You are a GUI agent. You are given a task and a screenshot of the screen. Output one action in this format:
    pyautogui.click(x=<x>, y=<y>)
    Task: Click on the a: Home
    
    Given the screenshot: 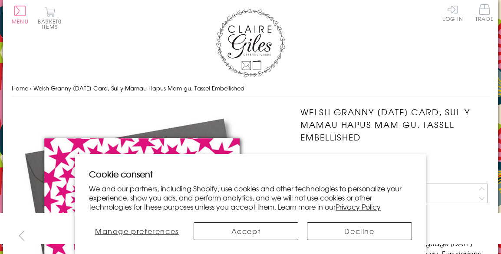 What is the action you would take?
    pyautogui.click(x=20, y=88)
    